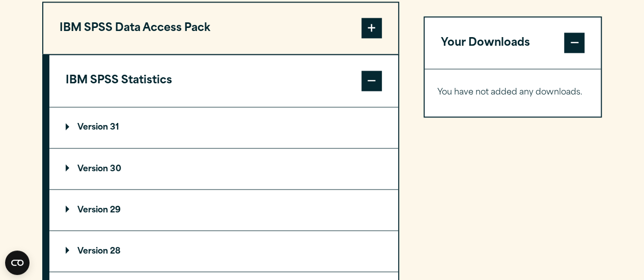 Image resolution: width=644 pixels, height=280 pixels. I want to click on p: Version 31, so click(92, 128).